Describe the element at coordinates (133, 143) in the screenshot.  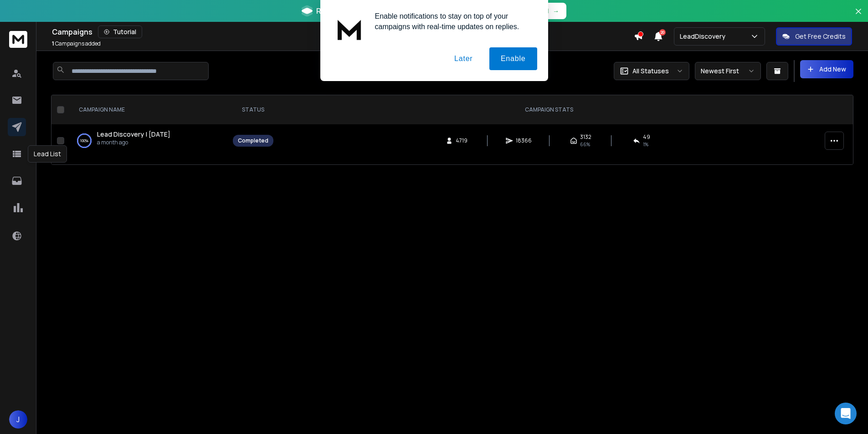
I see `p: a month ago` at that location.